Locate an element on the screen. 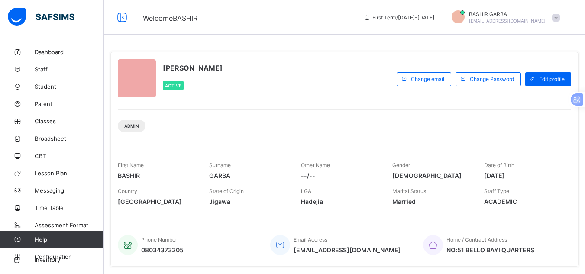 The image size is (585, 274). span: Other Name is located at coordinates (315, 165).